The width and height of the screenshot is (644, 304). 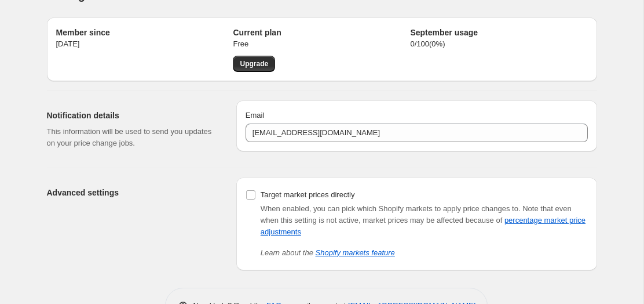 What do you see at coordinates (321, 32) in the screenshot?
I see `h2: Current plan` at bounding box center [321, 32].